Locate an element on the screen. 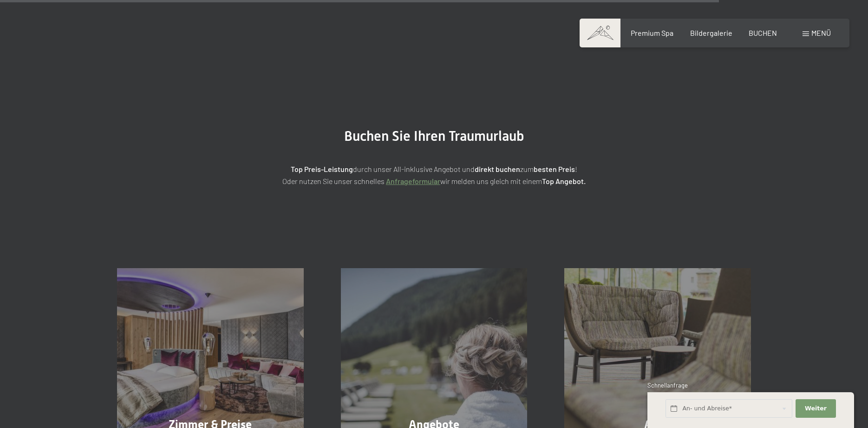 This screenshot has width=868, height=428. span: Schnellanfrage is located at coordinates (668, 385).